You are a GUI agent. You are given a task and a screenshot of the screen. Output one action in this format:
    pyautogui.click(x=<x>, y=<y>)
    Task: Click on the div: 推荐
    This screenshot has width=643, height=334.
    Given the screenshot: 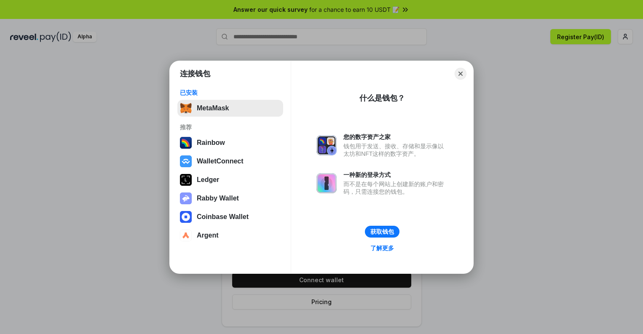 What is the action you would take?
    pyautogui.click(x=230, y=127)
    